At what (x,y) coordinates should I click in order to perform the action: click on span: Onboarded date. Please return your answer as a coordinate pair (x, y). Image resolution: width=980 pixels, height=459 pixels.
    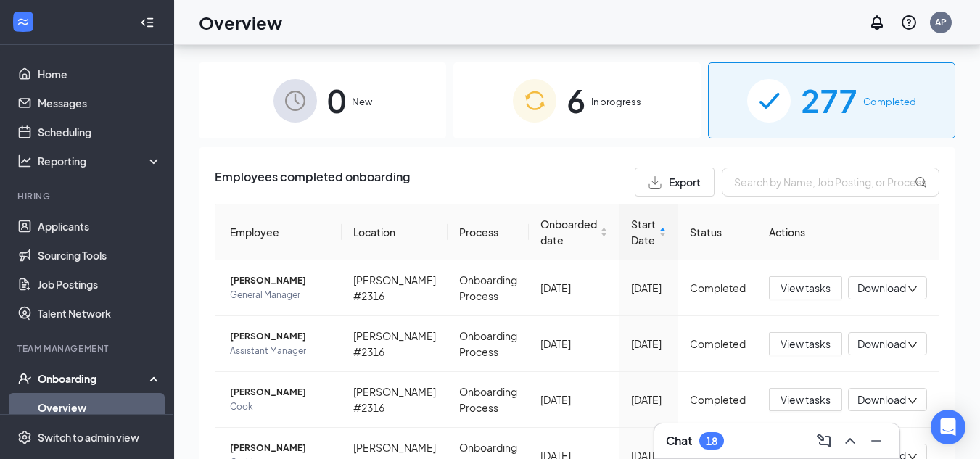
    Looking at the image, I should click on (568, 232).